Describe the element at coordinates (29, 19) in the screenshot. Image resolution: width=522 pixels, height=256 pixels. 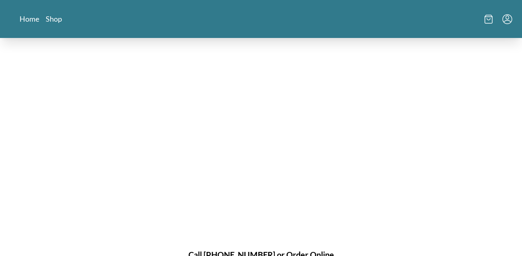
I see `a: Home` at that location.